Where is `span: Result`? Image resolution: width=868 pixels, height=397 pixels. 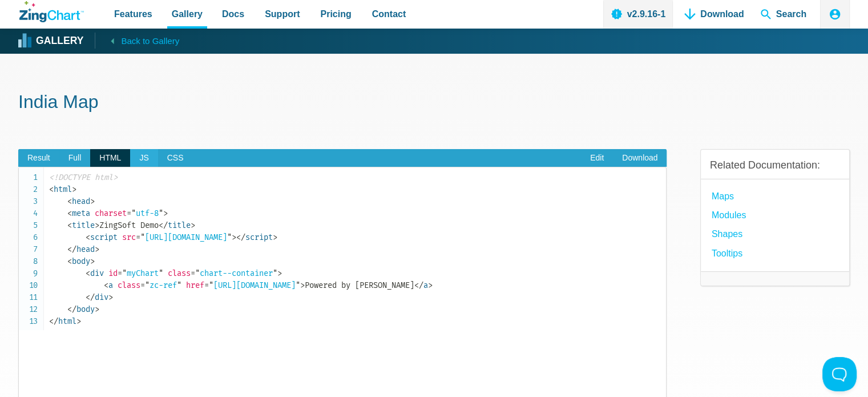
span: Result is located at coordinates (39, 158).